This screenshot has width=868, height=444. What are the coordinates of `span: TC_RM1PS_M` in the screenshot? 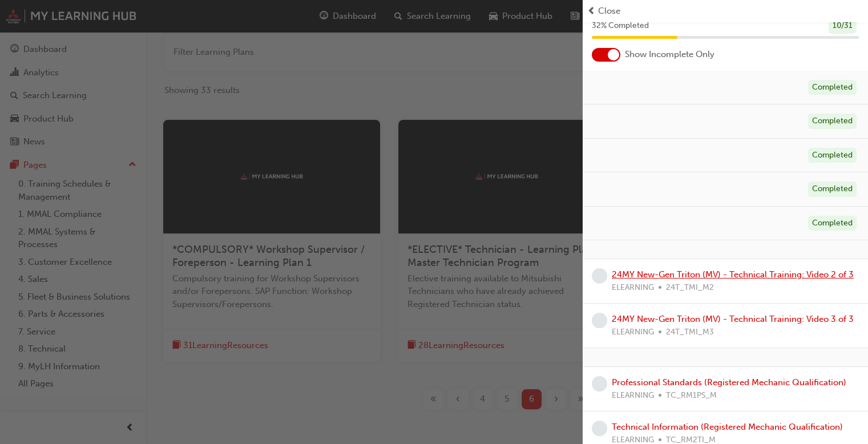 It's located at (691, 395).